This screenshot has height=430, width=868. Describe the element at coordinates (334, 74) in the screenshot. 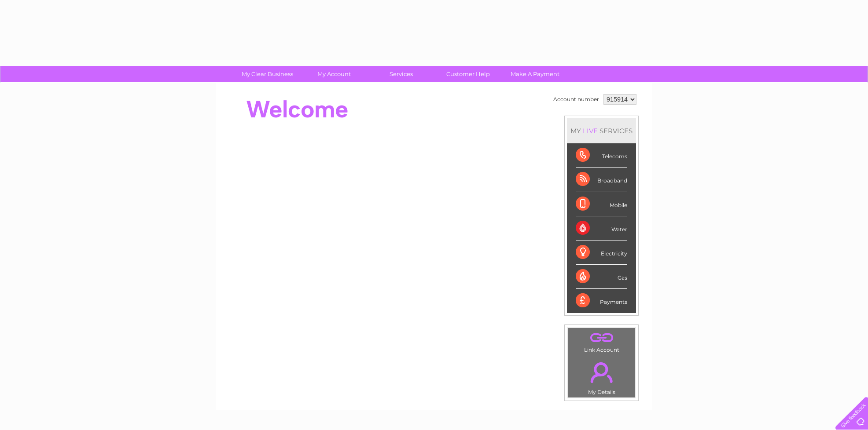

I see `a: My Account` at that location.